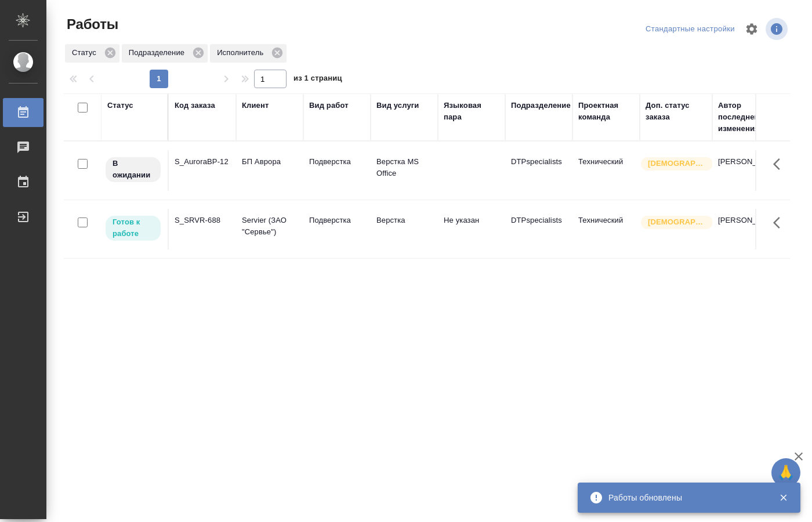 The height and width of the screenshot is (522, 812). Describe the element at coordinates (472, 111) in the screenshot. I see `div: Языковая пара` at that location.